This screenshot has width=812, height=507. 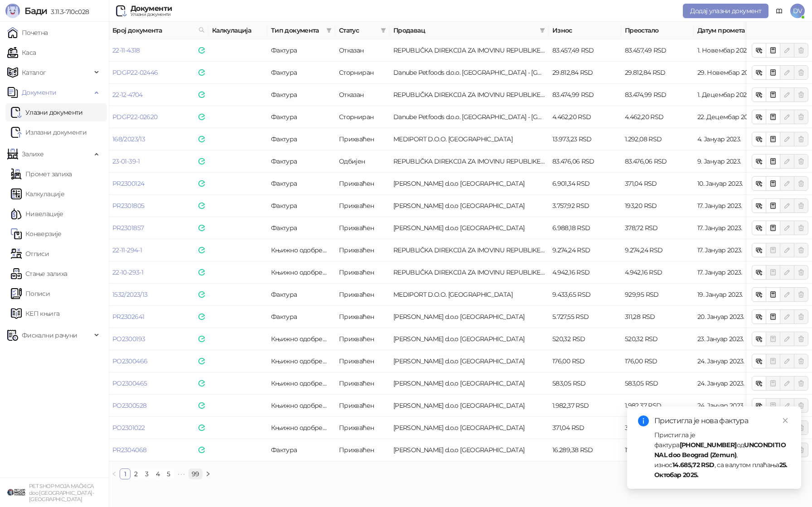 I want to click on td: 83.457,49 RSD, so click(x=658, y=50).